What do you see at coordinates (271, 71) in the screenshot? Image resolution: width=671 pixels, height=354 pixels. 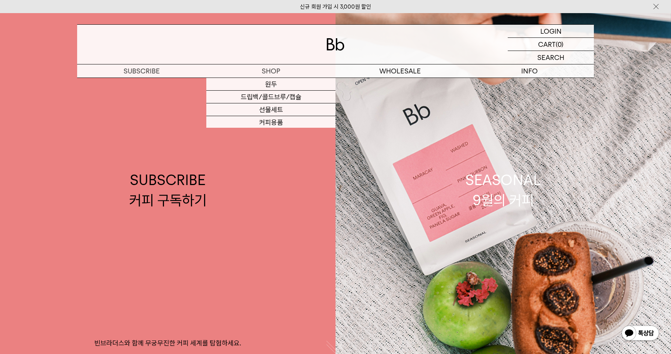 I see `a: SHOP` at bounding box center [271, 71].